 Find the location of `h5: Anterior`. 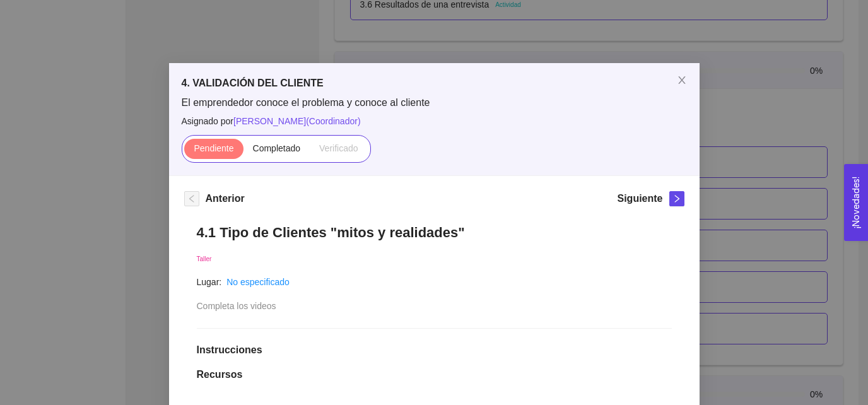

h5: Anterior is located at coordinates (225, 199).